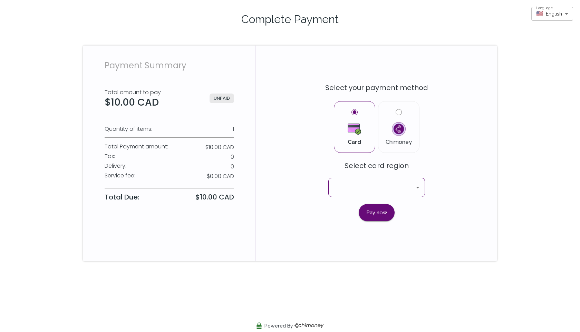  What do you see at coordinates (377, 166) in the screenshot?
I see `p: Select card region` at bounding box center [377, 166].